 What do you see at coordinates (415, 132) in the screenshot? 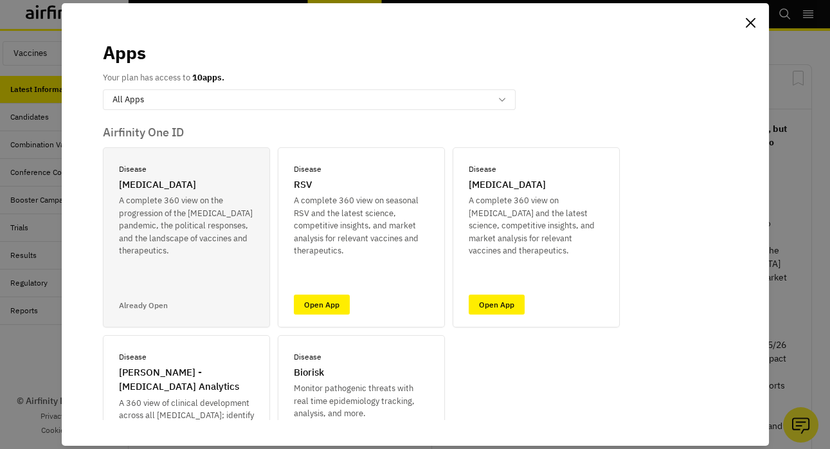
I see `p: Airfinity One ID` at bounding box center [415, 132].